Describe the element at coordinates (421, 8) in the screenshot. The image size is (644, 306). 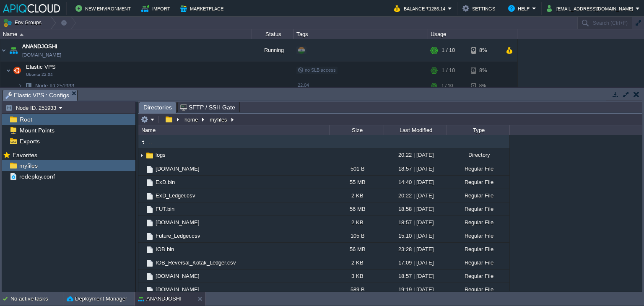
I see `button: Balance ₹1286.14` at that location.